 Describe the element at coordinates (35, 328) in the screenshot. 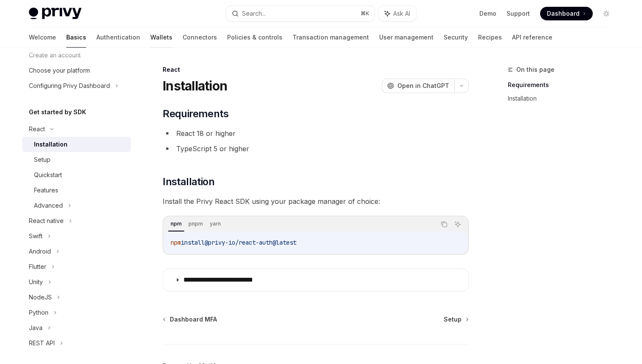

I see `div: Java` at that location.